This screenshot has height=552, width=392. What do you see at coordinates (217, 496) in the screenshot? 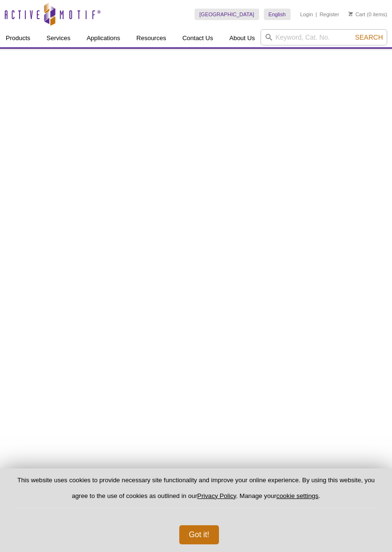
I see `a: Privacy Policy` at bounding box center [217, 496].